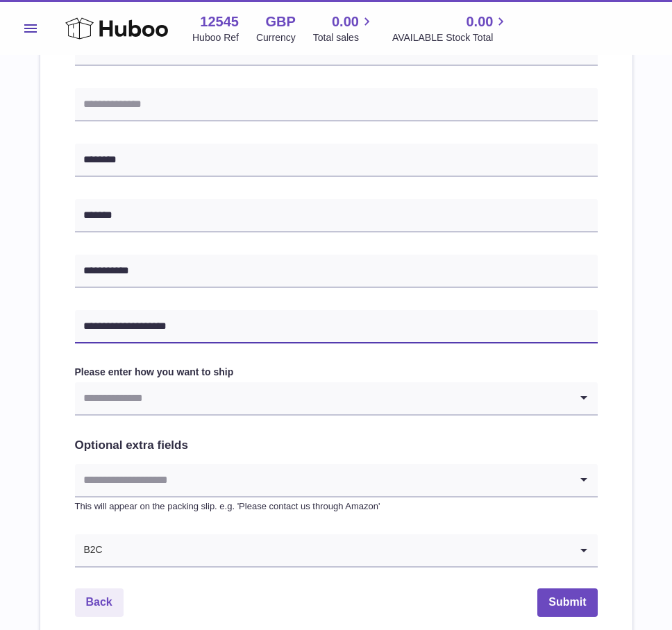 This screenshot has width=672, height=630. I want to click on a: Back, so click(100, 602).